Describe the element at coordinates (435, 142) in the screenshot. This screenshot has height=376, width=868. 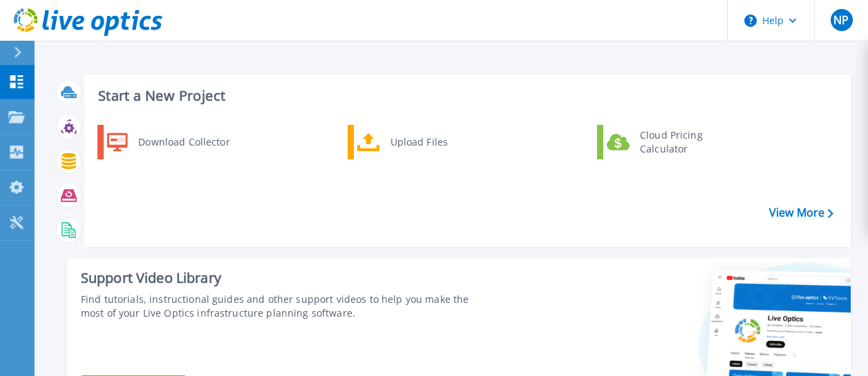
I see `div: Upload Files` at that location.